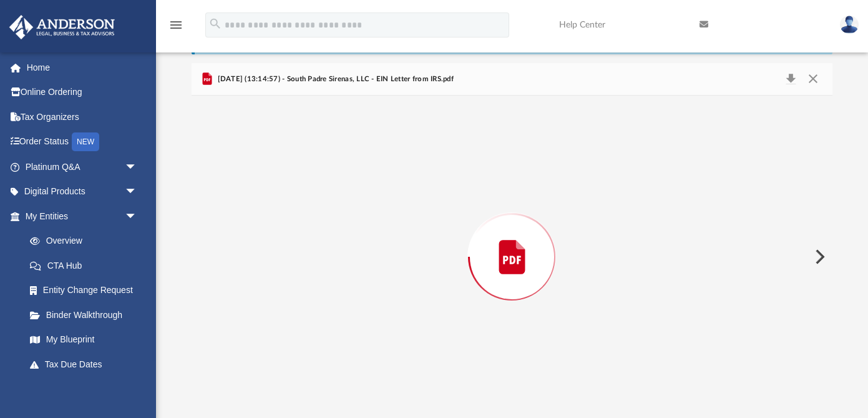 This screenshot has width=868, height=418. What do you see at coordinates (83, 141) in the screenshot?
I see `a: Order StatusNEW` at bounding box center [83, 141].